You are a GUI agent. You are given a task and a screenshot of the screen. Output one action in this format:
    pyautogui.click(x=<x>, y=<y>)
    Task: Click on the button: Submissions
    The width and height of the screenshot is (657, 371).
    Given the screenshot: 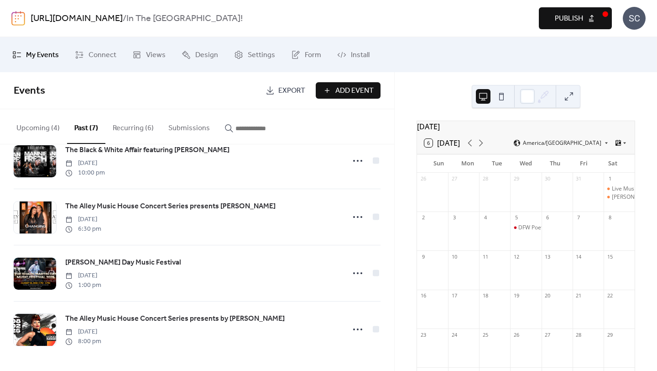 What is the action you would take?
    pyautogui.click(x=189, y=126)
    